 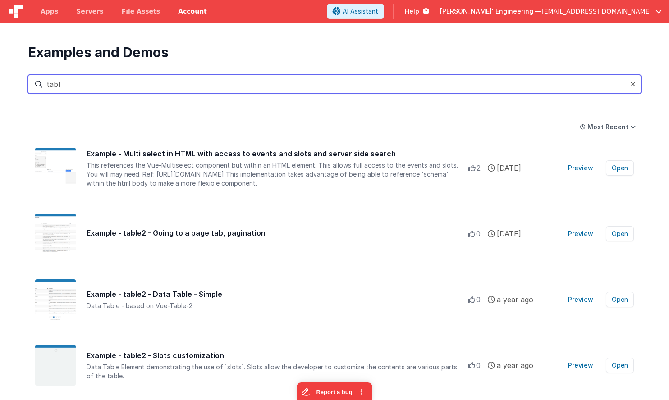 What do you see at coordinates (478, 168) in the screenshot?
I see `span: 2` at bounding box center [478, 168].